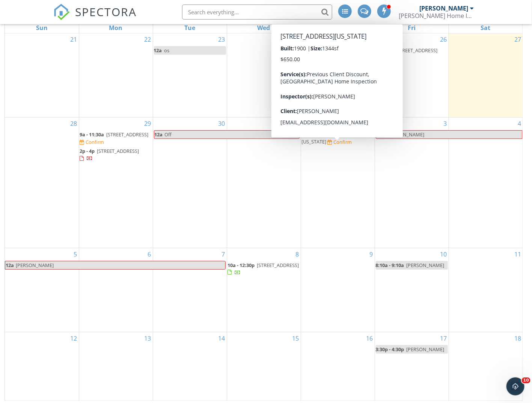 Image resolution: width=532 pixels, height=403 pixels. What do you see at coordinates (343, 142) in the screenshot?
I see `div: Confirm` at bounding box center [343, 142].